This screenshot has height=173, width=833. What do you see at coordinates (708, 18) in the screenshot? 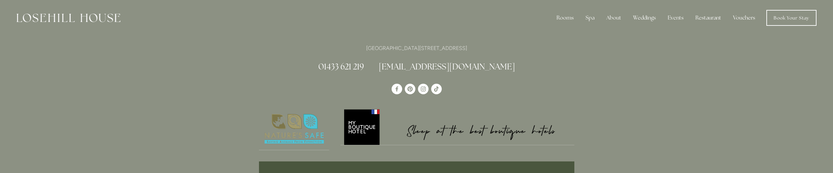
I see `div: Restaurant` at bounding box center [708, 18].